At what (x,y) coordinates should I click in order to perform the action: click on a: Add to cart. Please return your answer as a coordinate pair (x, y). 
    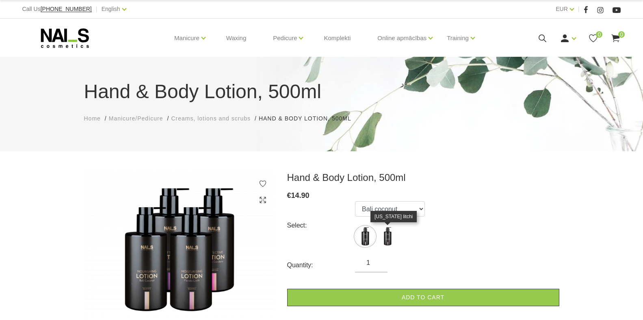
    Looking at the image, I should click on (423, 298).